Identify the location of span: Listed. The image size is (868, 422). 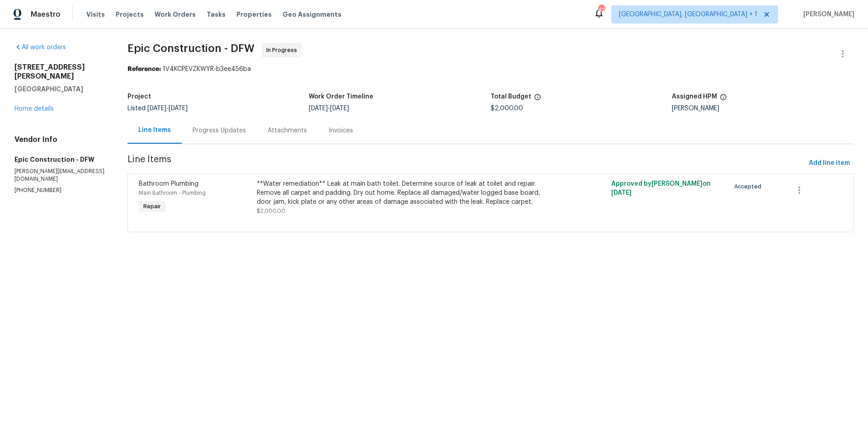
(157, 108).